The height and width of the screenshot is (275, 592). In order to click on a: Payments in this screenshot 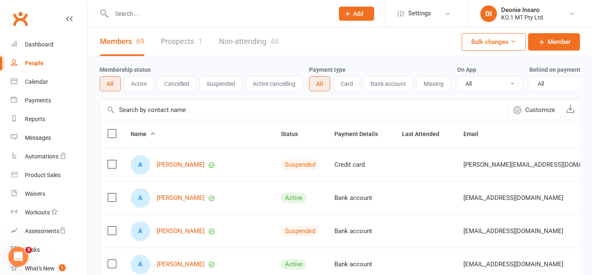, I will do `click(49, 100)`.